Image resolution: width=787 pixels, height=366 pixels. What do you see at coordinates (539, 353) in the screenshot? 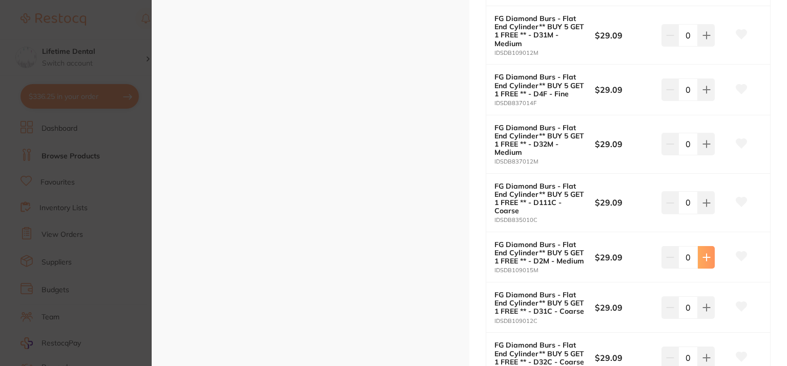
I see `b: FG Diamond Burs - Flat End Cylinder** BUY 5 GET 1 FREE ** - D32C - Coarse` at bounding box center [539, 353].